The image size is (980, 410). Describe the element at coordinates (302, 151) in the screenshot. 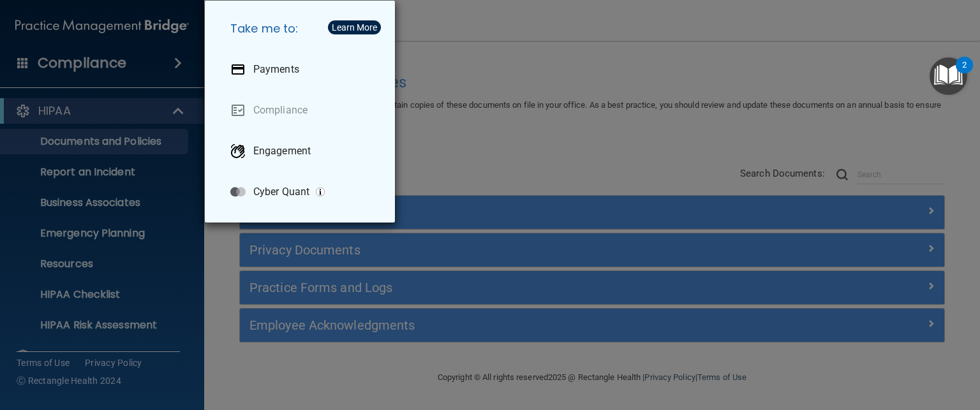

I see `a: Engagement` at that location.